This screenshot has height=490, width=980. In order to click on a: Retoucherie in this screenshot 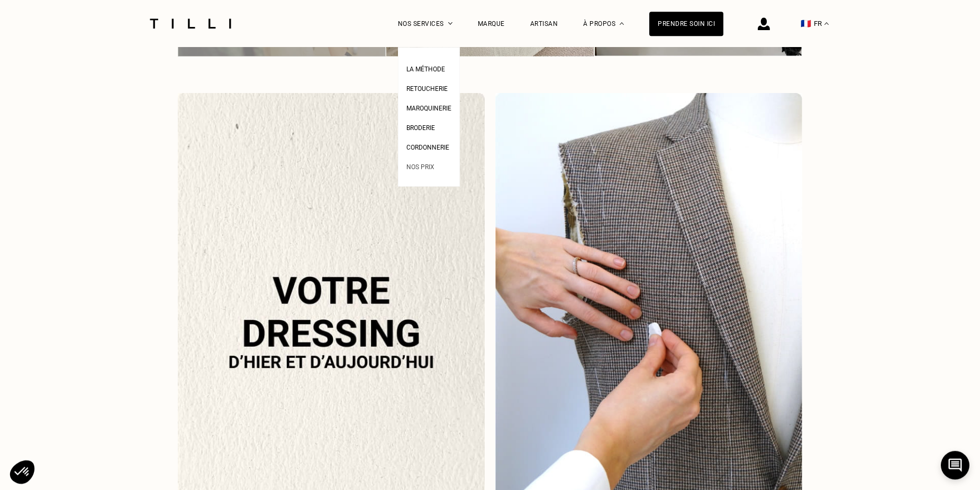, I will do `click(427, 88)`.